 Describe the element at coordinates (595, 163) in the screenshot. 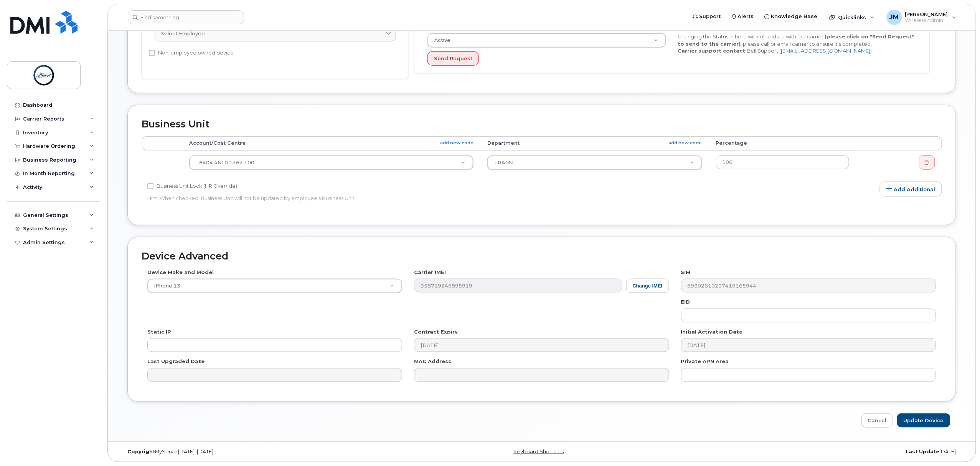

I see `a: TRANSIT` at that location.